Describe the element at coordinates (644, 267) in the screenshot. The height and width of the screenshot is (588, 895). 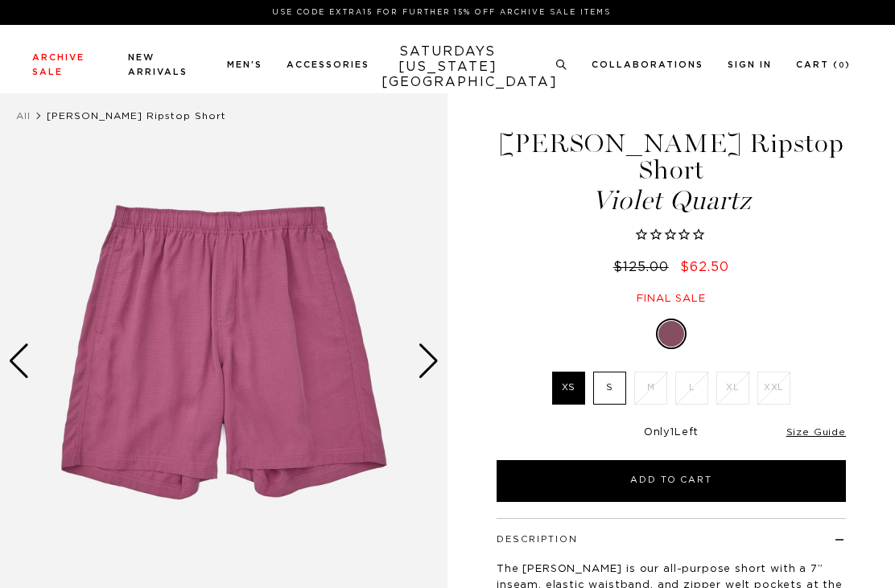
I see `del: $125.00` at that location.